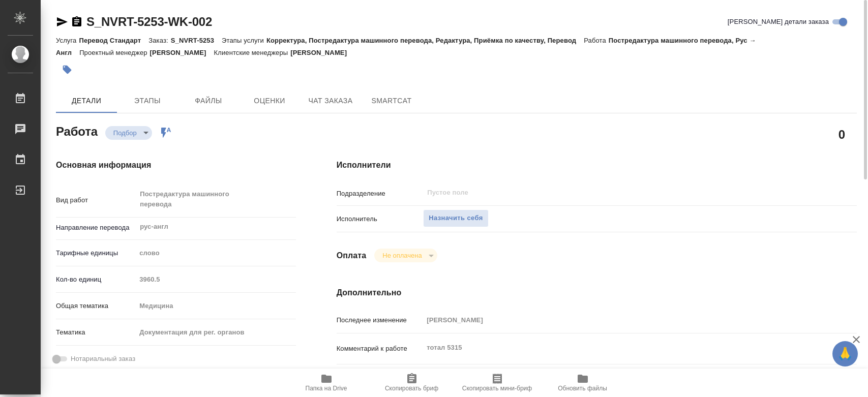 The image size is (868, 397). I want to click on button: Обновить файлы, so click(583, 383).